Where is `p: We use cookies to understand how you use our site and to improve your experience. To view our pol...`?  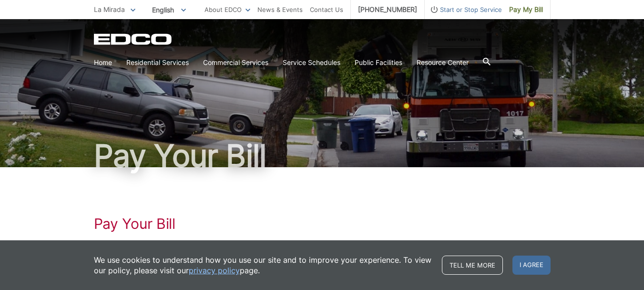 p: We use cookies to understand how you use our site and to improve your experience. To view our pol... is located at coordinates (263, 265).